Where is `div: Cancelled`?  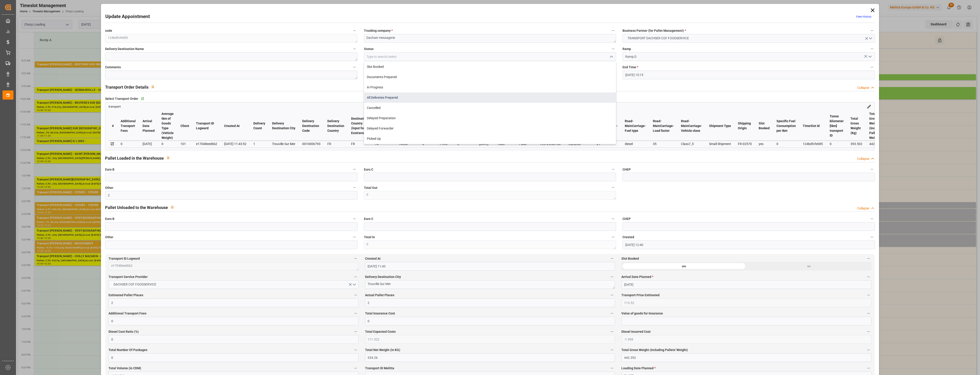 div: Cancelled is located at coordinates (490, 108).